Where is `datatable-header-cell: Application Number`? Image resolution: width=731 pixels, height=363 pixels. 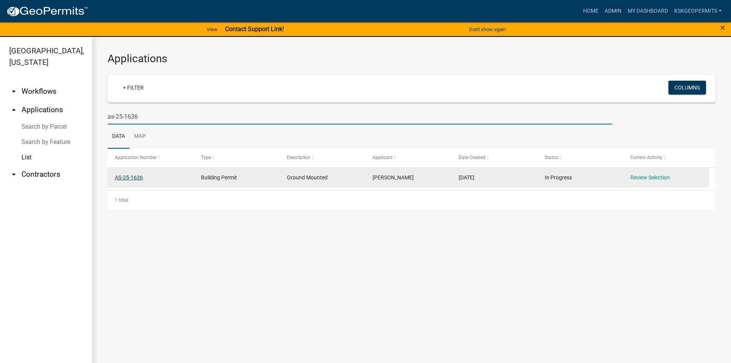 datatable-header-cell: Application Number is located at coordinates (151, 158).